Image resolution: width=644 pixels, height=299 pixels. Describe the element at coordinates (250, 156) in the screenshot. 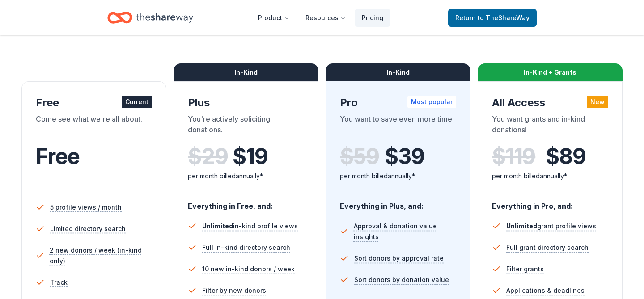

I see `span: $ 19` at that location.